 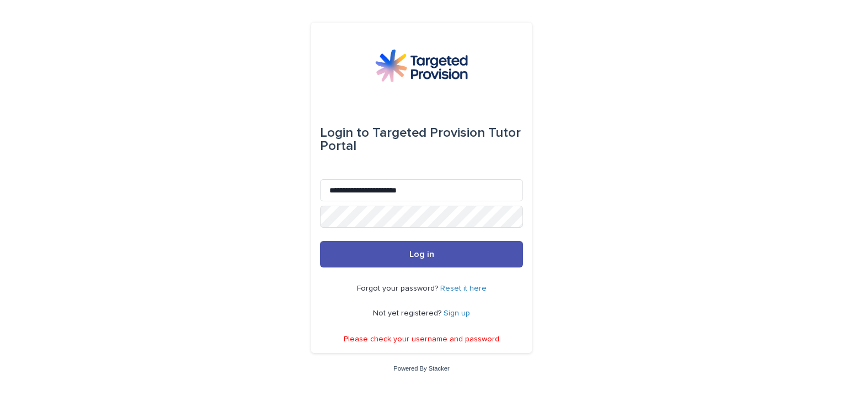 I want to click on span: Forgot your password?, so click(x=398, y=289).